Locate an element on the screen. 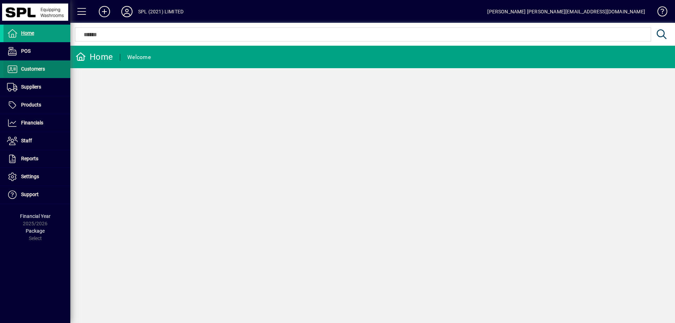 The height and width of the screenshot is (323, 675). a: Suppliers is located at coordinates (37, 87).